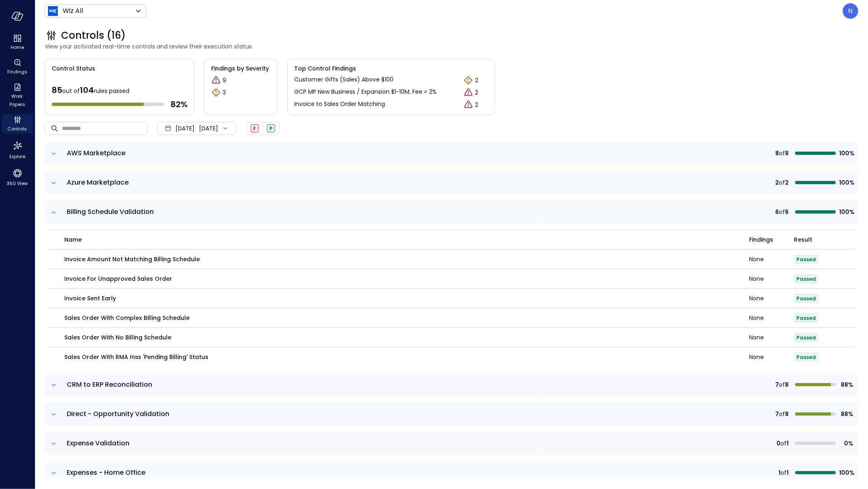 The image size is (868, 489). I want to click on p: Sales Order with RMA has 'Pending Billing' status, so click(136, 357).